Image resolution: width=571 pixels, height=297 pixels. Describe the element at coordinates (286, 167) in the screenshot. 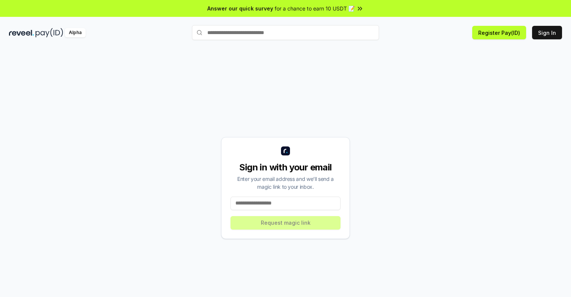

I see `div: Sign in with your email` at that location.